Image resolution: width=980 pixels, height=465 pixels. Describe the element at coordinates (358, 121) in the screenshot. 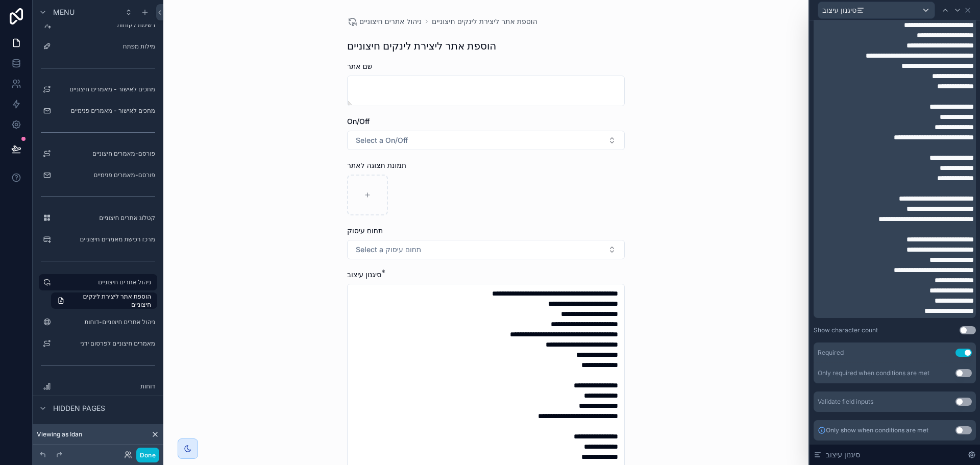

I see `span: On/Off` at that location.